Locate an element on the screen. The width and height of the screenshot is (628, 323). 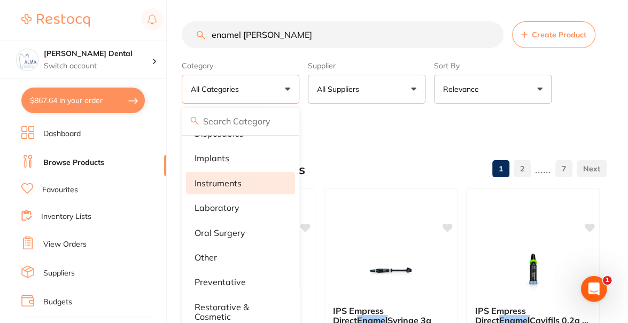
label: Supplier is located at coordinates (367, 66).